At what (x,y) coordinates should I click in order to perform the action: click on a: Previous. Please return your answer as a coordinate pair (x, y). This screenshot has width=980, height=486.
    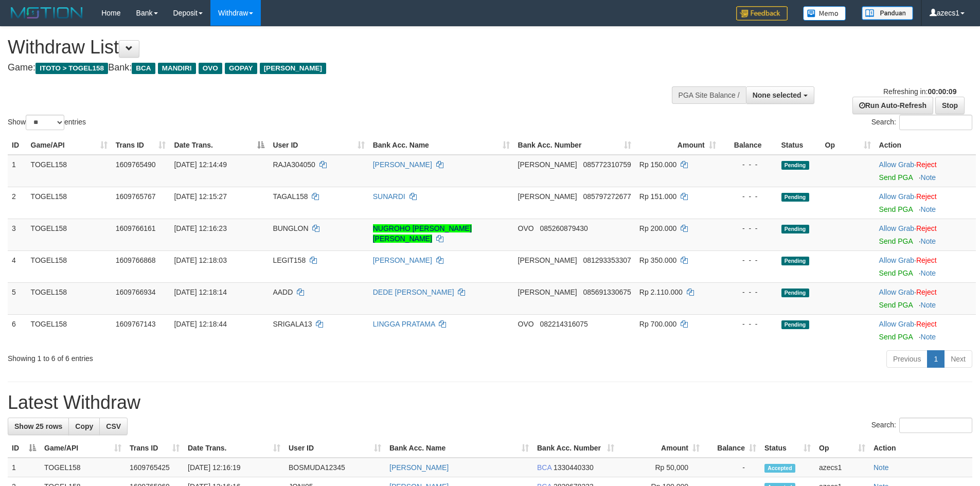
    Looking at the image, I should click on (907, 359).